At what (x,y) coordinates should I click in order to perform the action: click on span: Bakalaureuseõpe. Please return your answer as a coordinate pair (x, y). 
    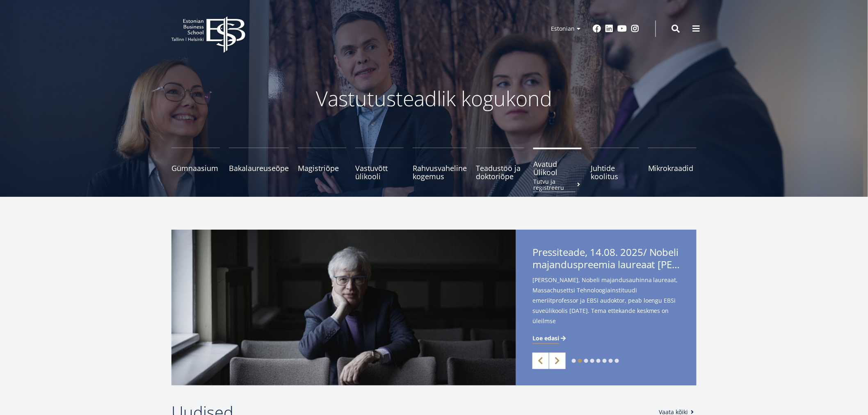
    Looking at the image, I should click on (259, 168).